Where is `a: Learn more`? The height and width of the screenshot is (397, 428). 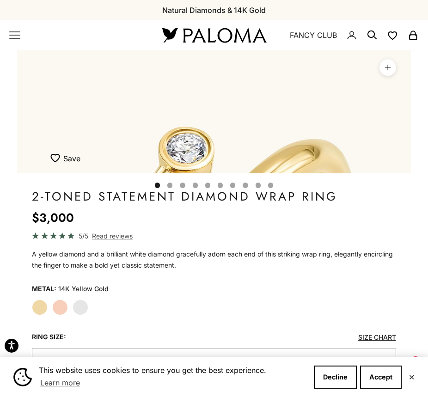 a: Learn more is located at coordinates (60, 383).